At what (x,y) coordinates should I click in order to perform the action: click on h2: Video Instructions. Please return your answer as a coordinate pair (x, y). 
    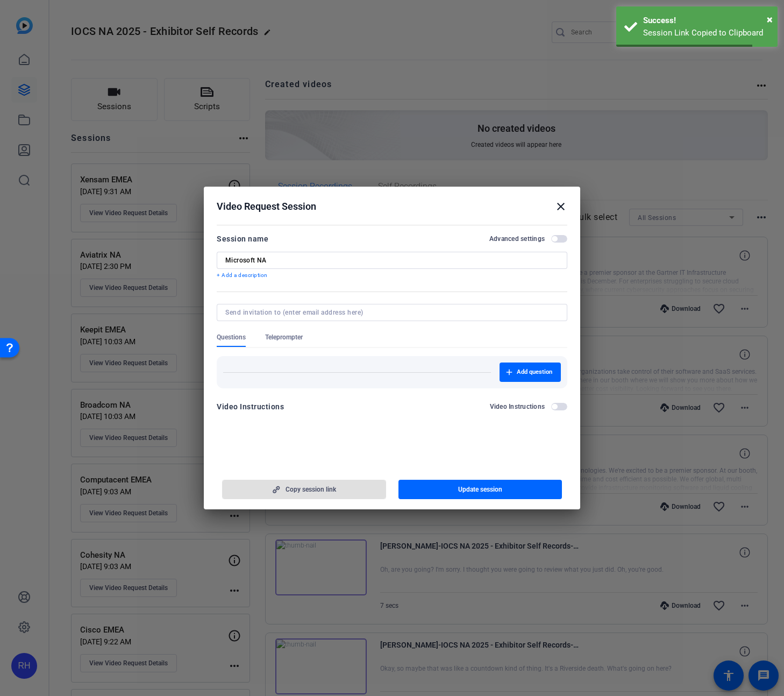
    Looking at the image, I should click on (517, 407).